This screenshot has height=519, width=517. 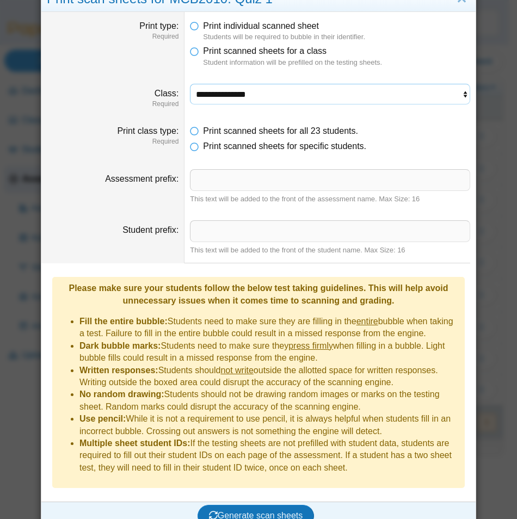 I want to click on li: Students should outside the allotted space for written responses. Writing outside the boxed area ..., so click(x=270, y=377).